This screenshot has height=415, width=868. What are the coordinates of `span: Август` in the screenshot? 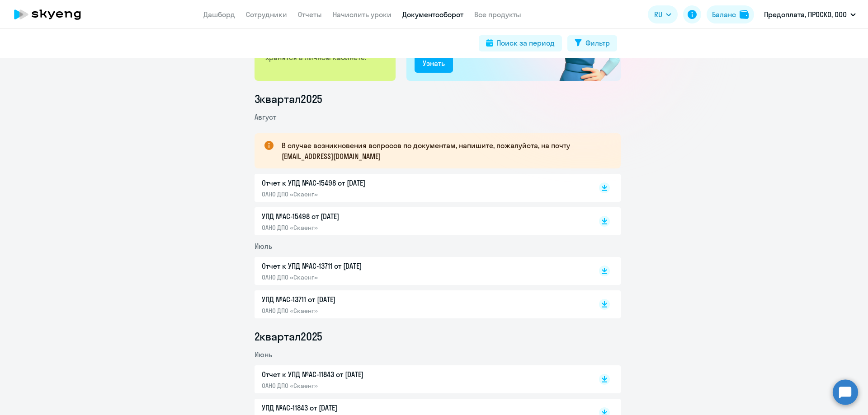 It's located at (265, 117).